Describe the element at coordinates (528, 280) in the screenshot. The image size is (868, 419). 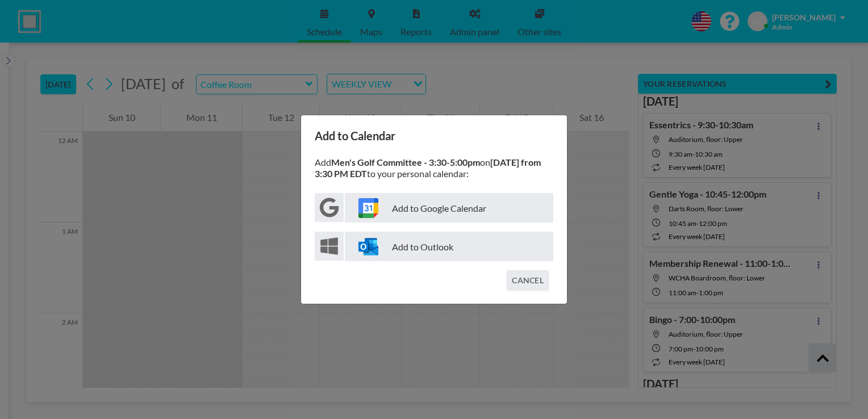
I see `button: CANCEL` at that location.